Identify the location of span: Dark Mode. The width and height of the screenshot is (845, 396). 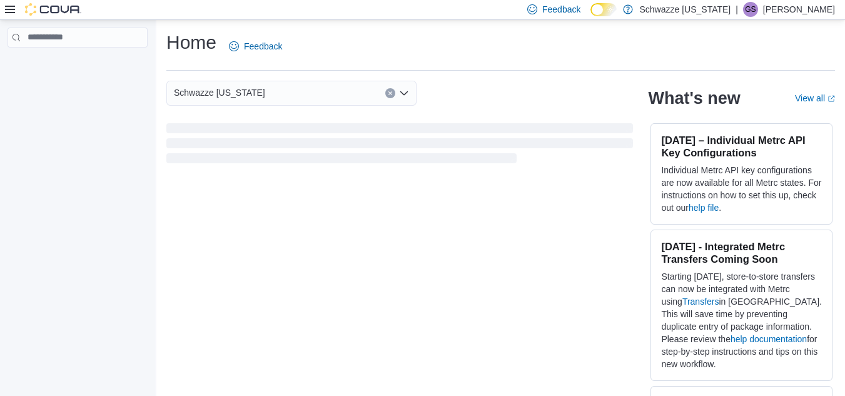
(590, 16).